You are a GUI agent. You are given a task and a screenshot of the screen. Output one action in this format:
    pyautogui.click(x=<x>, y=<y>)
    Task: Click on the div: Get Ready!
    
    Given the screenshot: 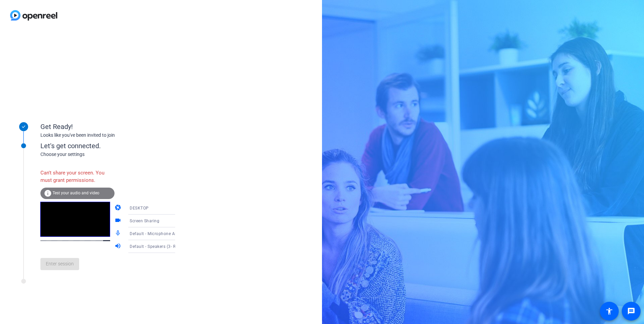 What is the action you would take?
    pyautogui.click(x=108, y=127)
    